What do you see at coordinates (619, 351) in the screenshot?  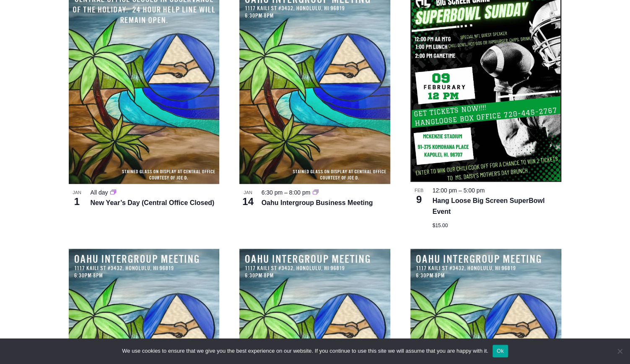 I see `span: No` at bounding box center [619, 351].